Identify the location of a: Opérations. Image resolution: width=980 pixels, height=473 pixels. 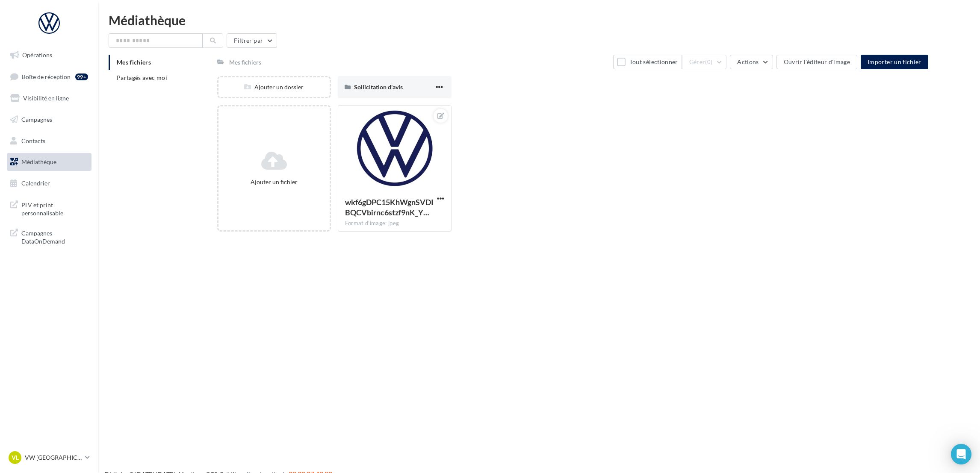
(49, 55).